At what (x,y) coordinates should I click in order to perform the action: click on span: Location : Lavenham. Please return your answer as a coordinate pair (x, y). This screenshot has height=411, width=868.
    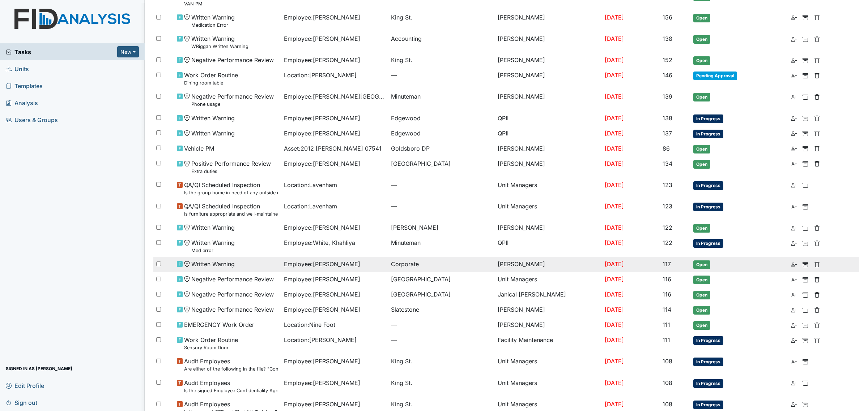
    Looking at the image, I should click on (310, 185).